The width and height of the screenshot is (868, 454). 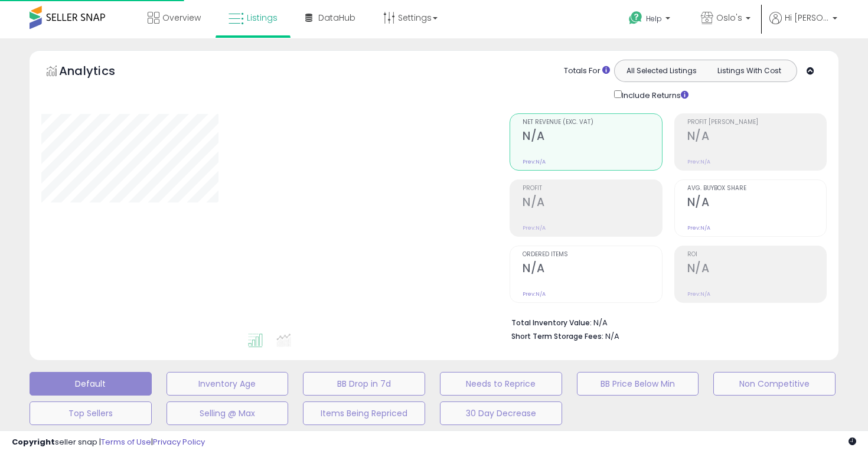 What do you see at coordinates (558, 336) in the screenshot?
I see `b: Short Term Storage Fees:` at bounding box center [558, 336].